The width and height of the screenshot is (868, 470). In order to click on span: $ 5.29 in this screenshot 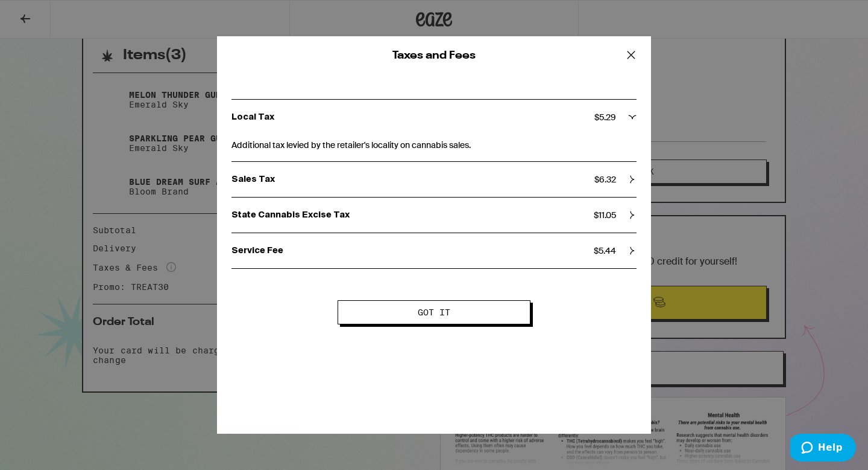, I will do `click(605, 118)`.